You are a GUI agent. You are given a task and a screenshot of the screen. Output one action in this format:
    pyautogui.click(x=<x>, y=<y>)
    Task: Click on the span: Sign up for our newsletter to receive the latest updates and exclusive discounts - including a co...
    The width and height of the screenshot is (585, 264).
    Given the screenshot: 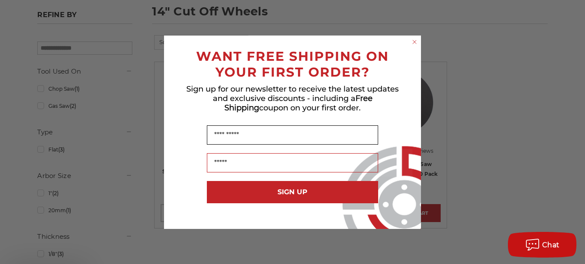 What is the action you would take?
    pyautogui.click(x=293, y=99)
    